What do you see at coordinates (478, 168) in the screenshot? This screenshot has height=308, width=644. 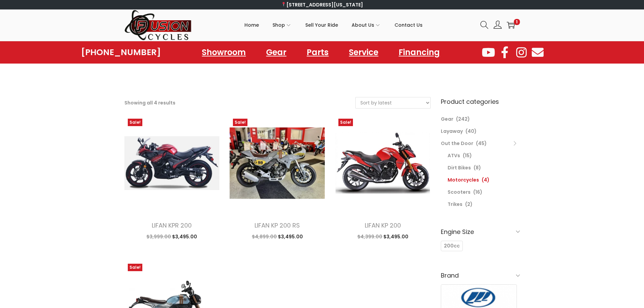 I see `span: (8)` at bounding box center [478, 168].